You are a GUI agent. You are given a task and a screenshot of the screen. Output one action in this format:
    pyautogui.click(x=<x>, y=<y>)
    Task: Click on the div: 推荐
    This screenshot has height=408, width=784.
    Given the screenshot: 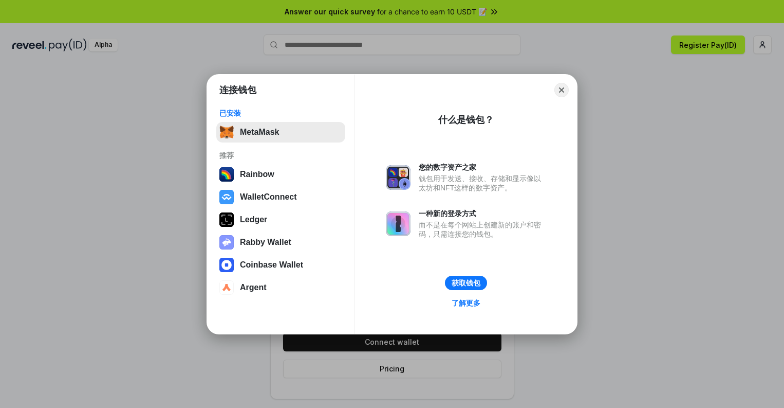 What is the action you would take?
    pyautogui.click(x=281, y=155)
    